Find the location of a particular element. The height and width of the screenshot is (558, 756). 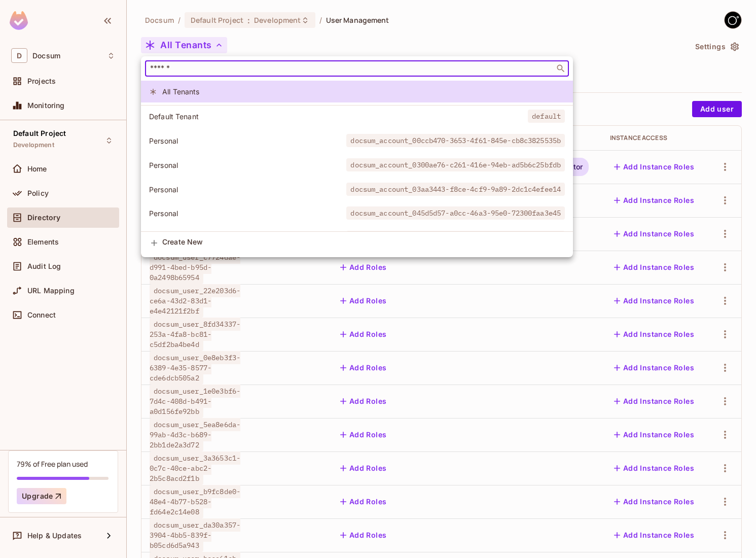

span: docsum_account_03aa3443-f8ce-4cf9-9a89-2dc1c4efee14 is located at coordinates (455, 189).